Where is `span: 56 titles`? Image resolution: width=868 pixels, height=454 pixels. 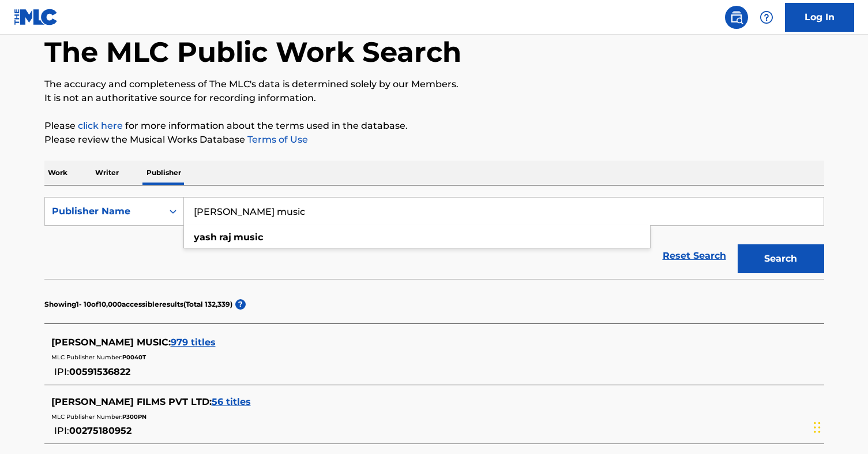
span: 56 titles is located at coordinates (231, 401).